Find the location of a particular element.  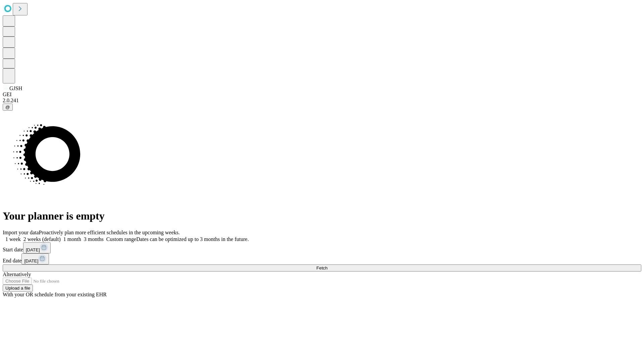

span: Proactively plan more efficient schedules in the upcoming weeks. is located at coordinates (109, 232).